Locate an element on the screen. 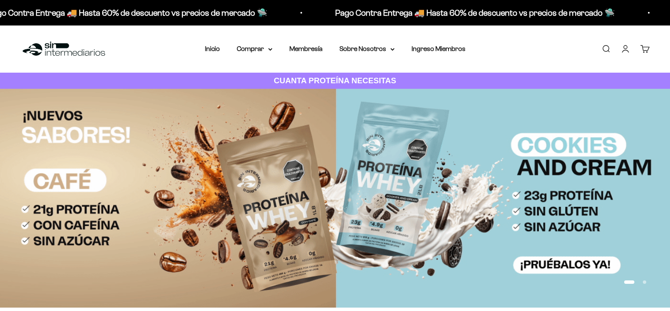  a: Inicio is located at coordinates (212, 48).